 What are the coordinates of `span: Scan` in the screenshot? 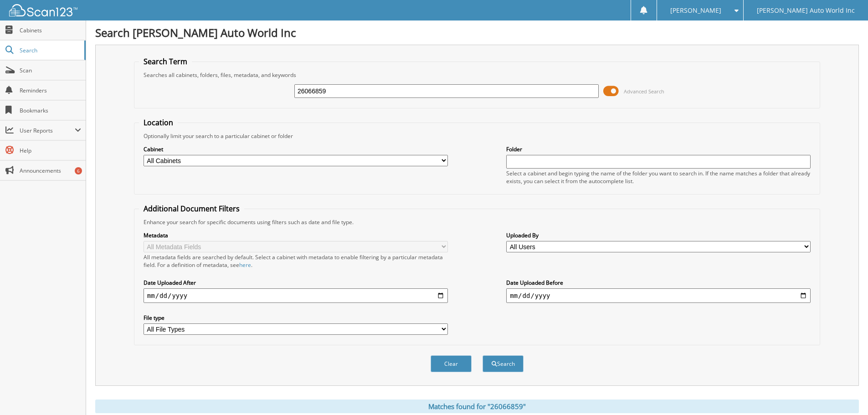 It's located at (50, 70).